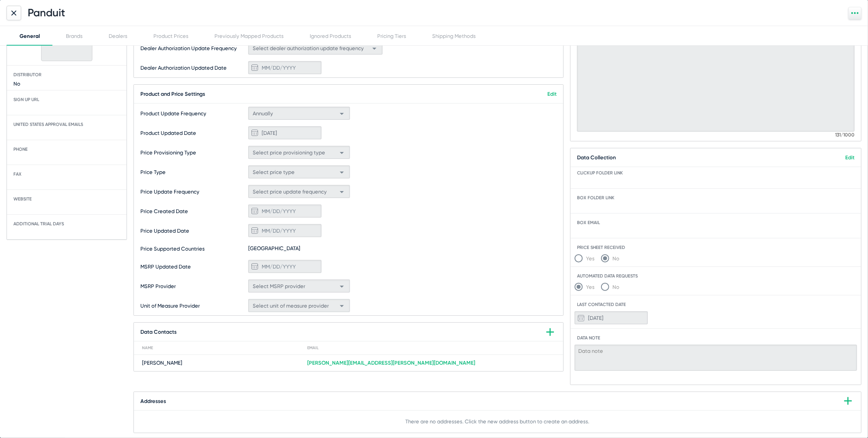 This screenshot has height=438, width=868. I want to click on span: Automated Data Requests, so click(716, 276).